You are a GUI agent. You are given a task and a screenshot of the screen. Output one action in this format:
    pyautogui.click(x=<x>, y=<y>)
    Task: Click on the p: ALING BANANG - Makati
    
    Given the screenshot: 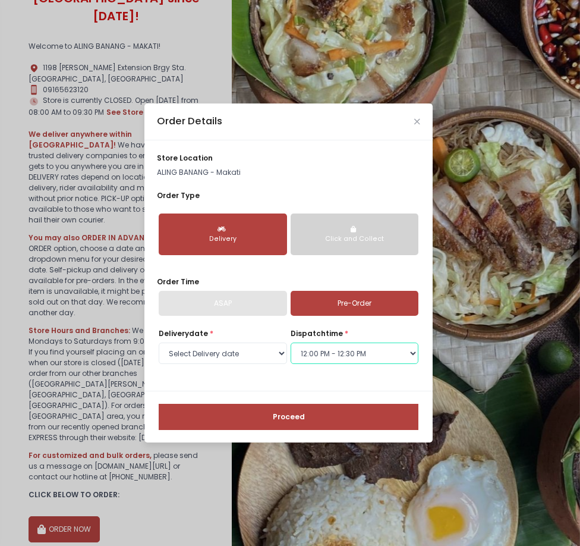 What is the action you would take?
    pyautogui.click(x=288, y=172)
    